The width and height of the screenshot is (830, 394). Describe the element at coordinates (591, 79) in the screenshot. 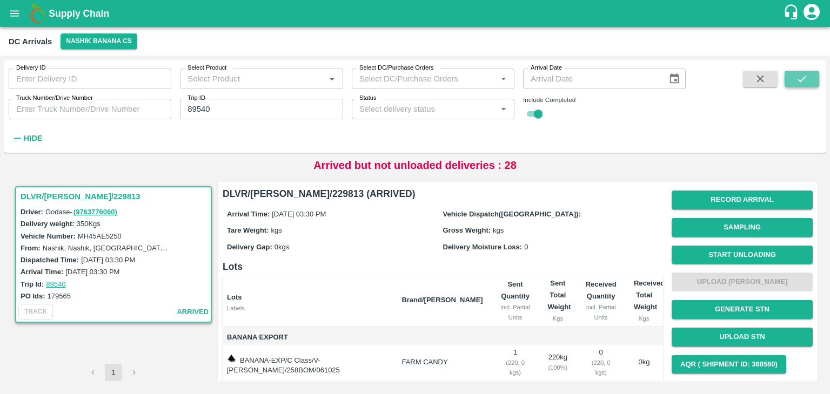

I see `input: Arrival Date` at that location.